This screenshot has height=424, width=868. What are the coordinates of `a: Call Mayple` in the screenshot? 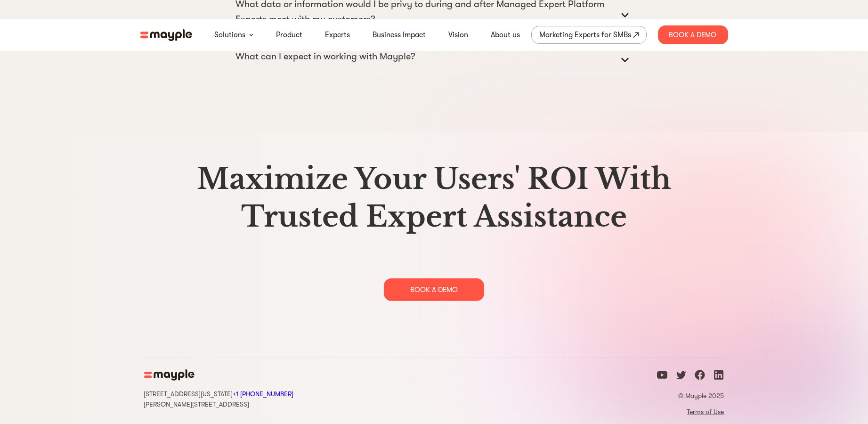 It's located at (263, 394).